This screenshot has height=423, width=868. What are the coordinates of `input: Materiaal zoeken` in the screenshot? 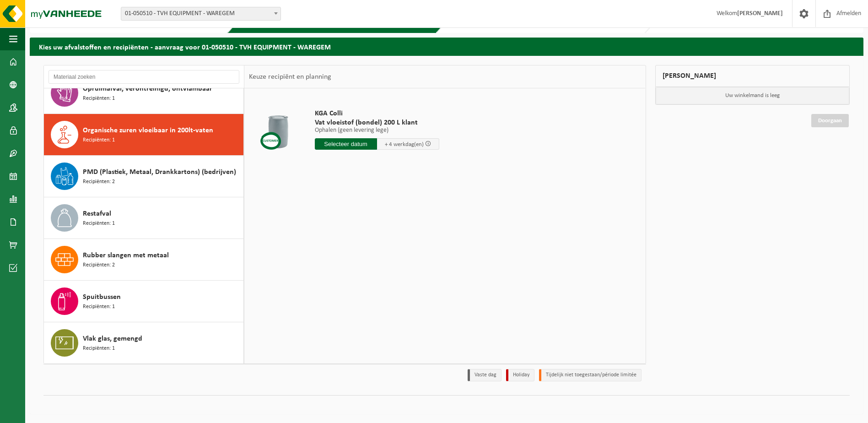 It's located at (144, 77).